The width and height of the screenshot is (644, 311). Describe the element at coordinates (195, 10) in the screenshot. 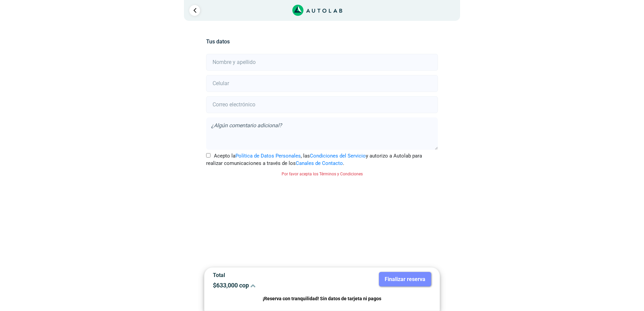

I see `a: Ir al paso anterior` at that location.